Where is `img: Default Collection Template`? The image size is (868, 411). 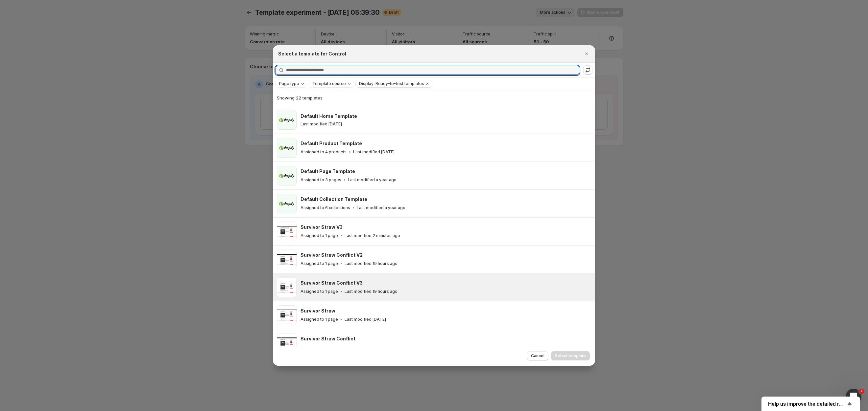 img: Default Collection Template is located at coordinates (287, 204).